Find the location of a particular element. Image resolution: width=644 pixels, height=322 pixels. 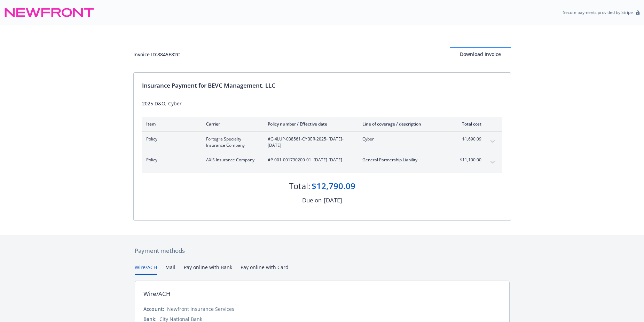

p: Secure payments provided by Stripe is located at coordinates (597, 12).